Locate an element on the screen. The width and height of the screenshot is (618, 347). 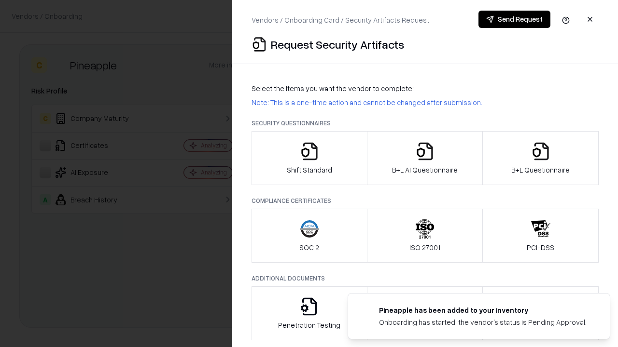
p: Vendors / Onboarding Card / Security Artifacts Request is located at coordinates (340, 20).